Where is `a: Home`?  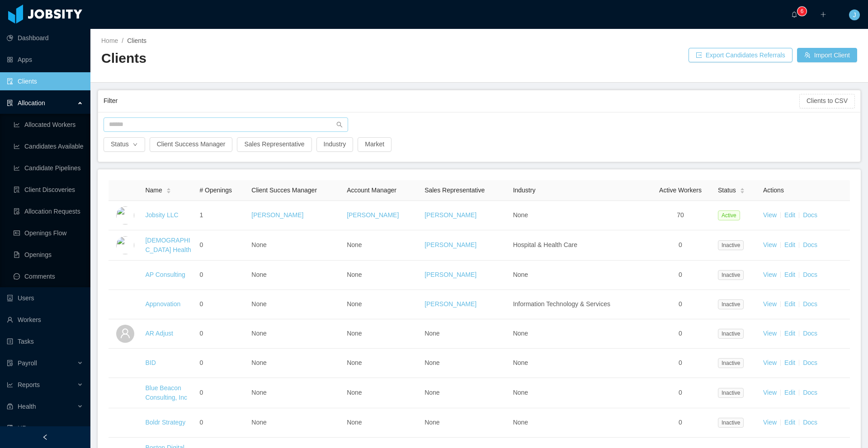
a: Home is located at coordinates (110, 40).